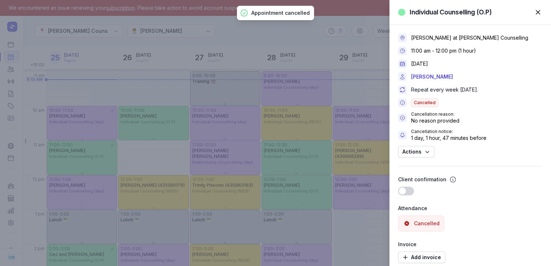 The height and width of the screenshot is (266, 551). I want to click on div: Attendance, so click(470, 208).